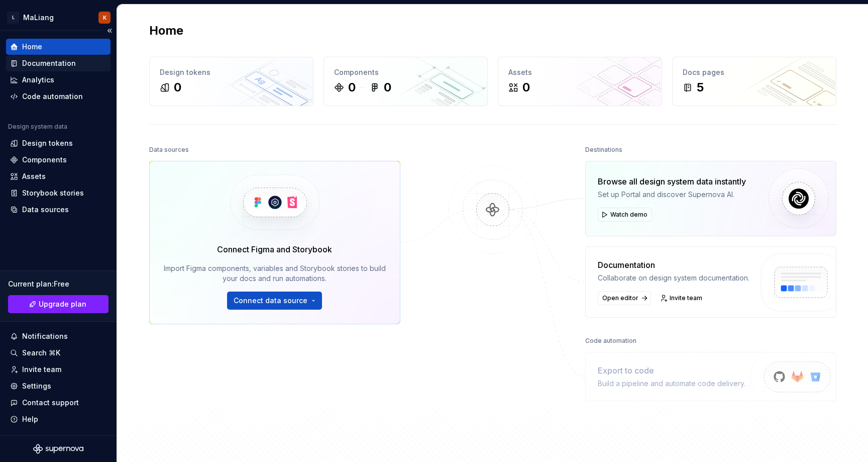 This screenshot has width=868, height=462. Describe the element at coordinates (672, 194) in the screenshot. I see `div: Set up Portal and discover Supernova AI.` at that location.